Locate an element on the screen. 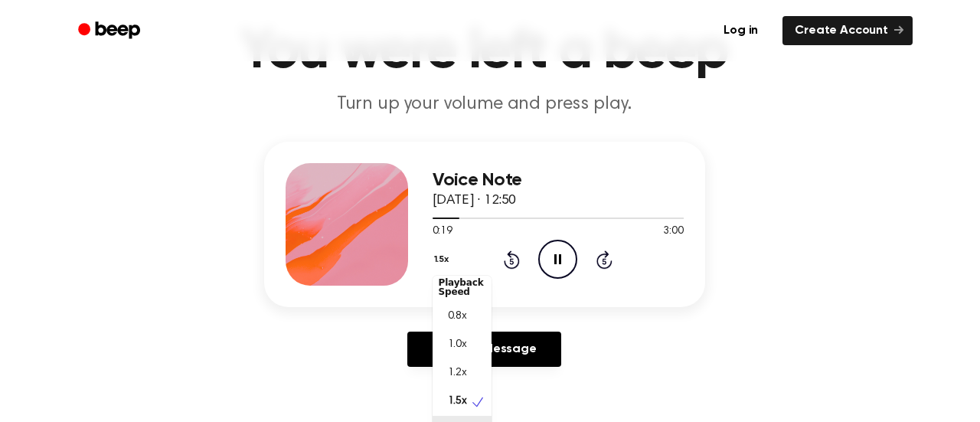 The height and width of the screenshot is (422, 980). span: 0.8x is located at coordinates (457, 316).